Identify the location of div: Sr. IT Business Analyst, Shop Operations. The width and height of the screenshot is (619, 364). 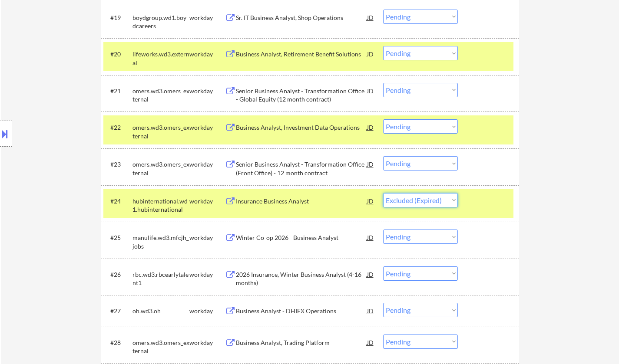
(301, 18).